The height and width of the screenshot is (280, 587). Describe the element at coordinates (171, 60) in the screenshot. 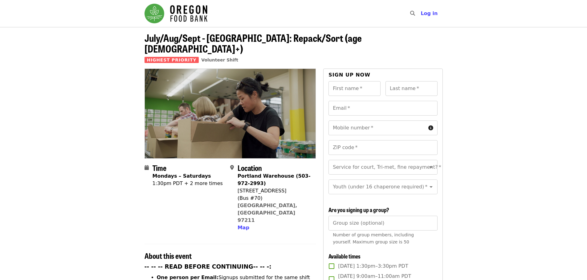

I see `span: Highest Priority` at that location.